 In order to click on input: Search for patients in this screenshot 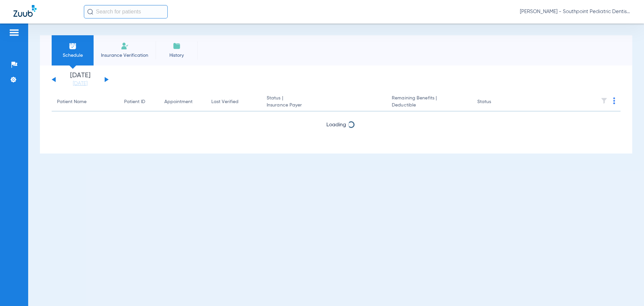, I will do `click(126, 12)`.